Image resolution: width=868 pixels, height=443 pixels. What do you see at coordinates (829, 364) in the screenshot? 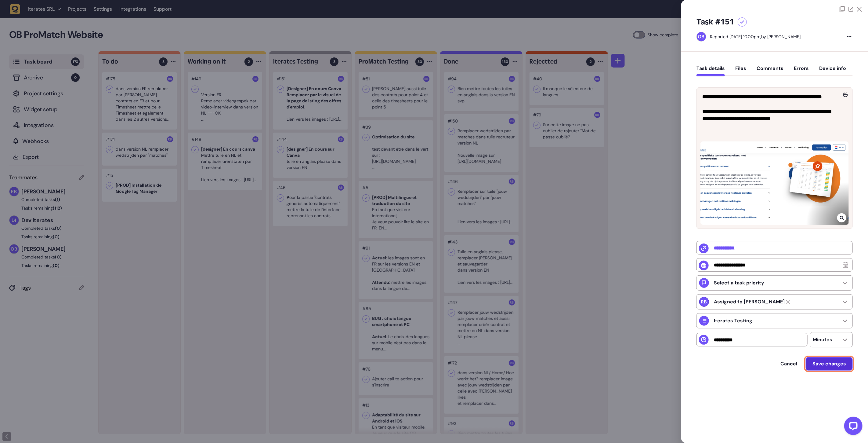
I see `button: Save changes` at bounding box center [829, 364].